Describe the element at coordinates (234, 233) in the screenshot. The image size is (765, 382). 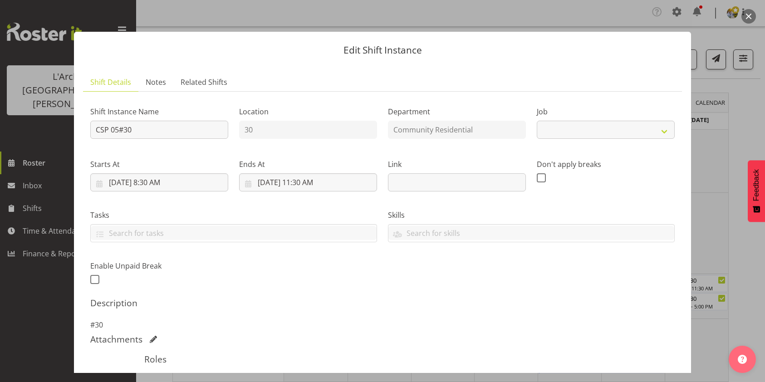
I see `input: Search for tasks` at that location.